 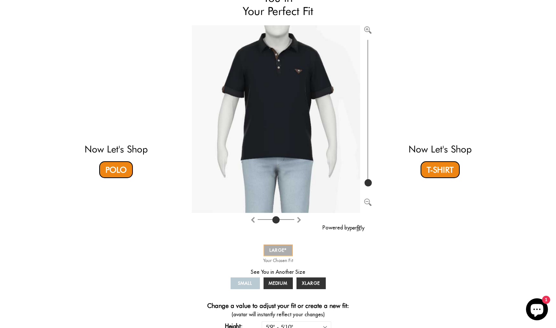 What do you see at coordinates (278, 283) in the screenshot?
I see `a: MEDIUM` at bounding box center [278, 283].